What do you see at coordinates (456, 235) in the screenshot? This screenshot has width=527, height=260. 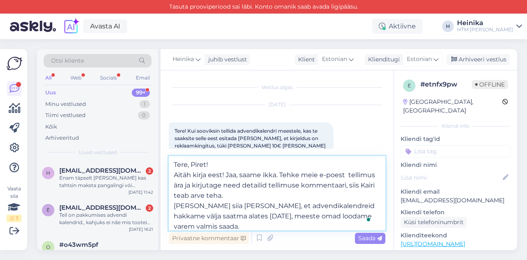 I see `p: Klienditeekond` at bounding box center [456, 235].